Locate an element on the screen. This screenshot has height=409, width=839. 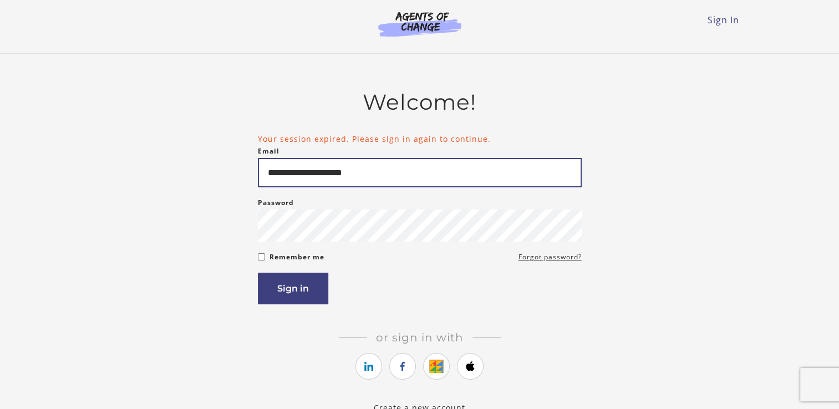
a: https://courses.thinkific.com/users/auth/facebook?ss%5Breferral%5D=&ss%5Buser_return_to%5D=%2Fcou... is located at coordinates (403, 366).